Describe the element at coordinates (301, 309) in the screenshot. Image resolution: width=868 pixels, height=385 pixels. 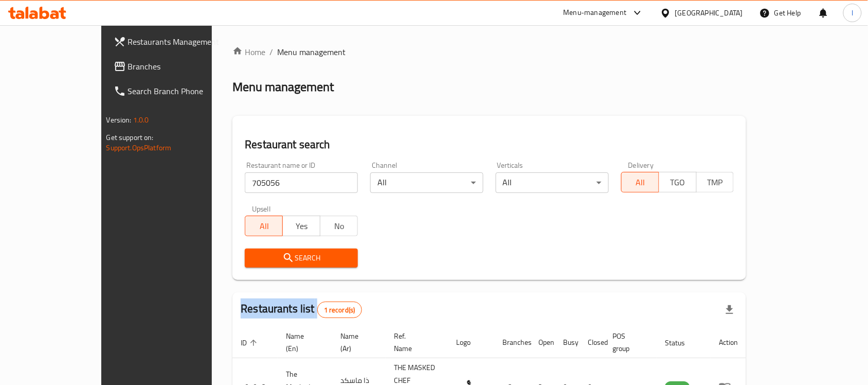
I see `h2: Restaurants list` at that location.